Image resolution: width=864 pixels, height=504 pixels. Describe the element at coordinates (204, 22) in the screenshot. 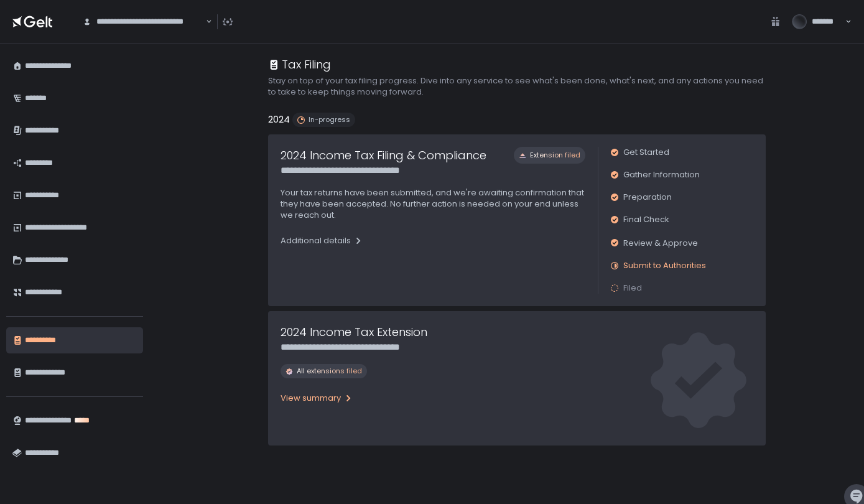

I see `input: Search for option` at that location.